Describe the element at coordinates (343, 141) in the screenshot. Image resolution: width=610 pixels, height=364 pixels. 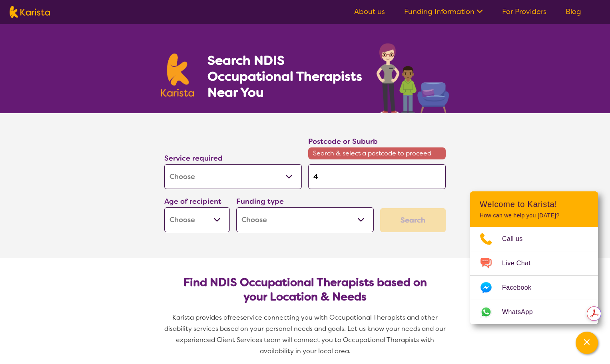
I see `label: Postcode or Suburb` at that location.